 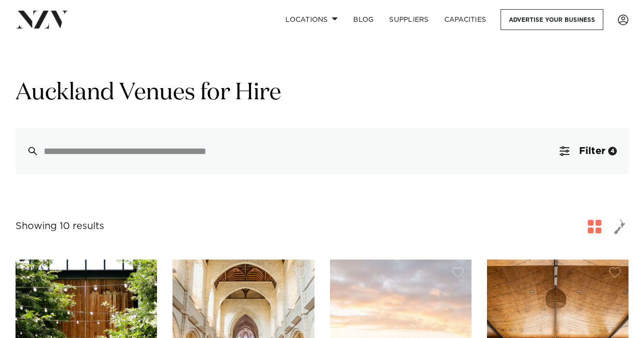 I want to click on h1: Auckland Venues for Hire, so click(x=322, y=93).